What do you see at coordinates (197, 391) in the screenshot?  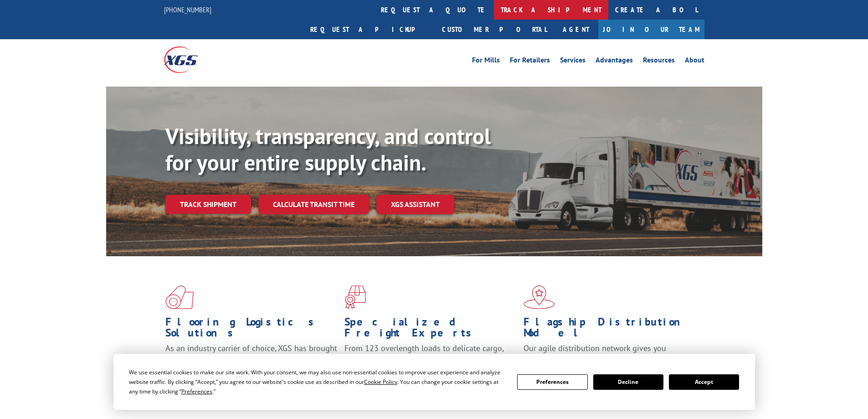 I see `span: Preferences` at bounding box center [197, 391].